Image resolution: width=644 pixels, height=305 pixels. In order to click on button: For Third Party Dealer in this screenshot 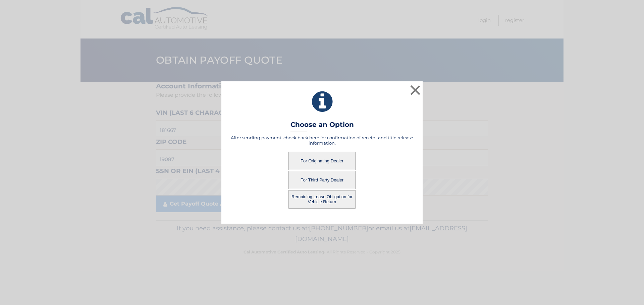, I will do `click(322, 180)`.